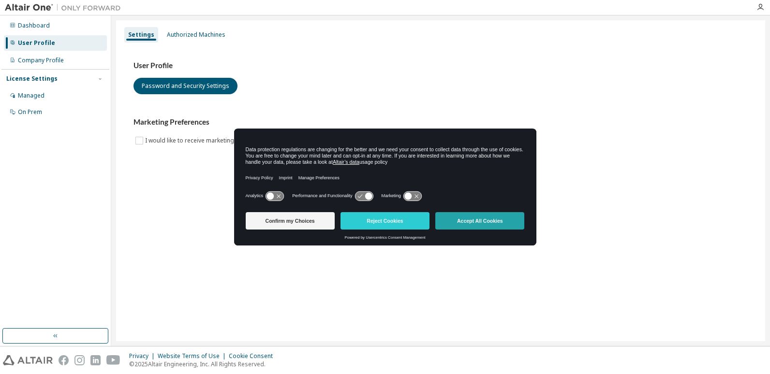 This screenshot has width=770, height=374. Describe the element at coordinates (143, 356) in the screenshot. I see `div: Privacy` at that location.